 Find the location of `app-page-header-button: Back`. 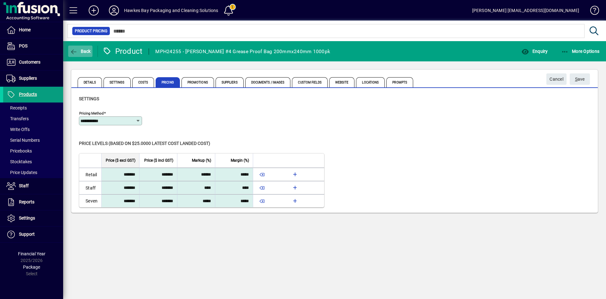

app-page-header-button: Back is located at coordinates (81, 51).